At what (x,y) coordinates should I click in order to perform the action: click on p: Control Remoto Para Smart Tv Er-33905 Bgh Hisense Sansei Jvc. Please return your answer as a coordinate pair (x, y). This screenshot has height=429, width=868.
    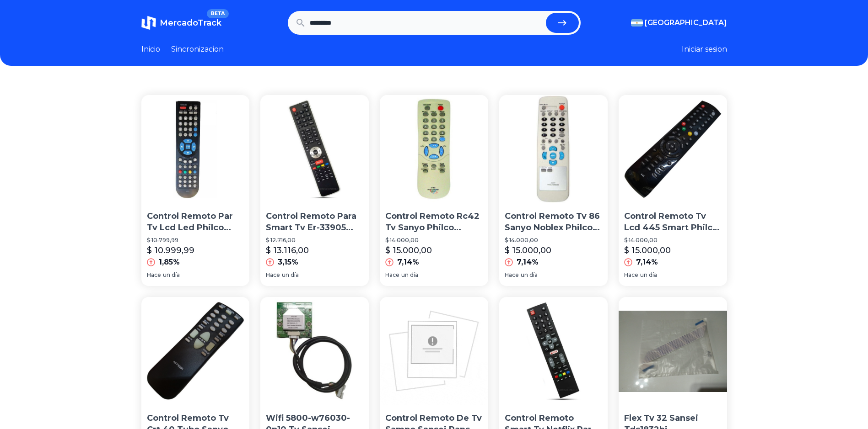
    Looking at the image, I should click on (315, 222).